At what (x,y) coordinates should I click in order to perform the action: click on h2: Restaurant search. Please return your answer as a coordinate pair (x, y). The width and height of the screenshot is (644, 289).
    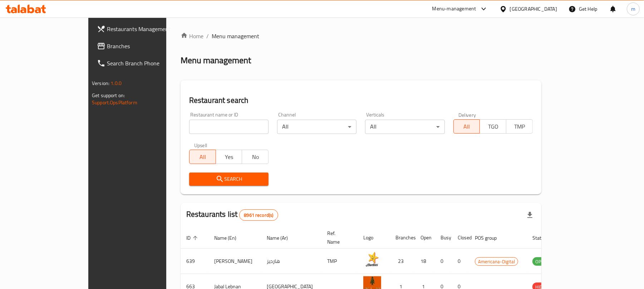
    Looking at the image, I should click on (361, 100).